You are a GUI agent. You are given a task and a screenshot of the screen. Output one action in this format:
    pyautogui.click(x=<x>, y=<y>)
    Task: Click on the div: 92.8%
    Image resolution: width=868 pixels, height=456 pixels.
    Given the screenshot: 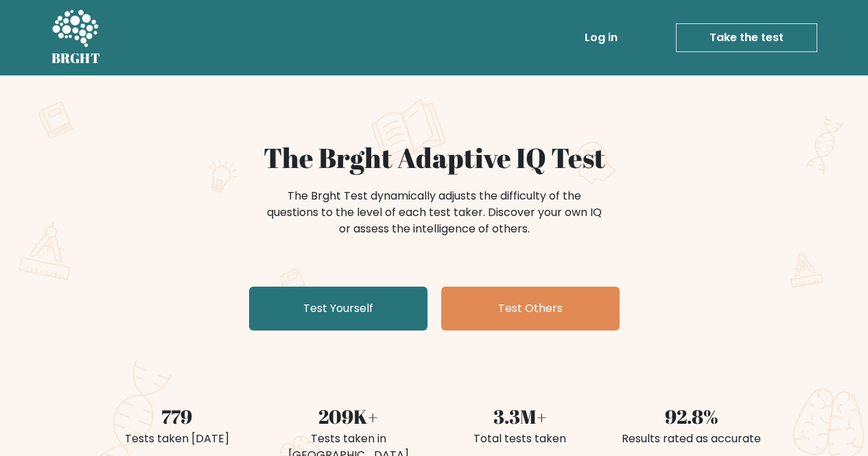 What is the action you would take?
    pyautogui.click(x=692, y=416)
    